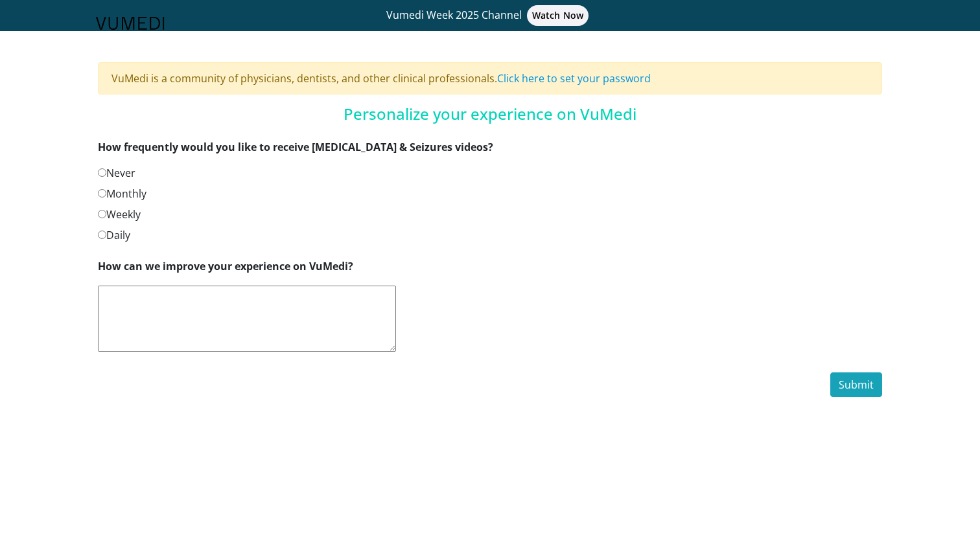 This screenshot has width=980, height=533. I want to click on input: Never, so click(102, 173).